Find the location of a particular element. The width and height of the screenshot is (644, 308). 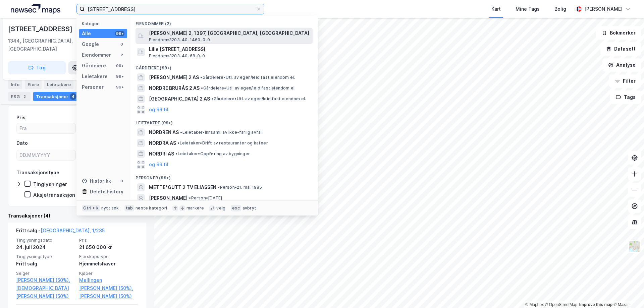

div: Leietakere (99+) is located at coordinates (224, 121).